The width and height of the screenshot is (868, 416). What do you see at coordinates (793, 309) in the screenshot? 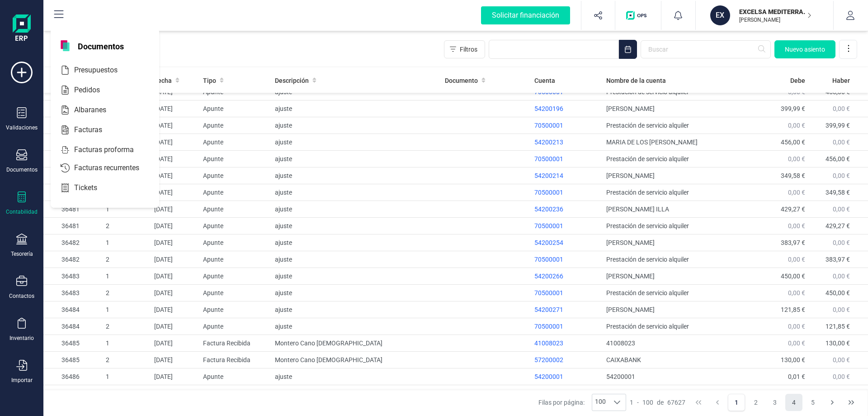
I see `span: 121,85 €` at bounding box center [793, 309].